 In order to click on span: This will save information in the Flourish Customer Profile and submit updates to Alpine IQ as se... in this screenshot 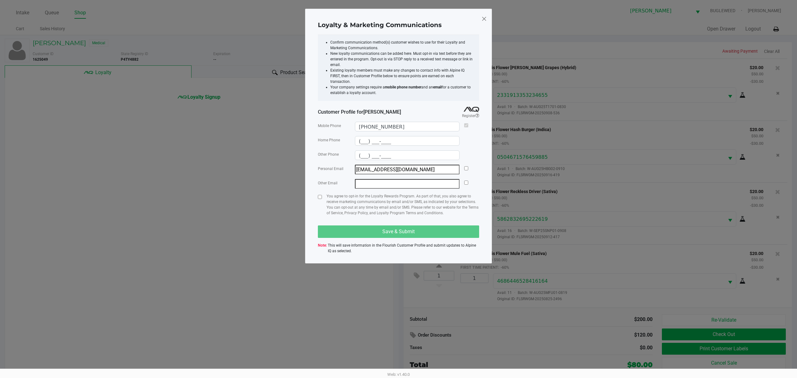, I will do `click(404, 248)`.